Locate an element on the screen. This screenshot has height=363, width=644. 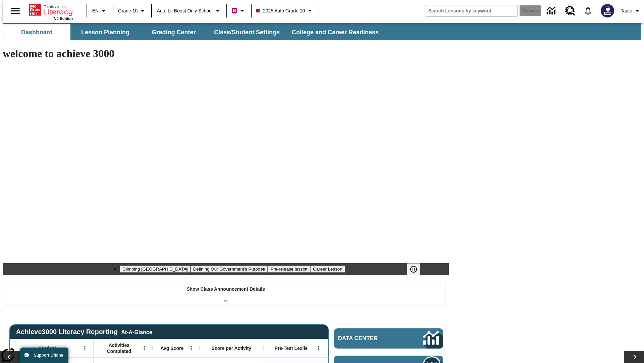
a: Home is located at coordinates (51, 10).